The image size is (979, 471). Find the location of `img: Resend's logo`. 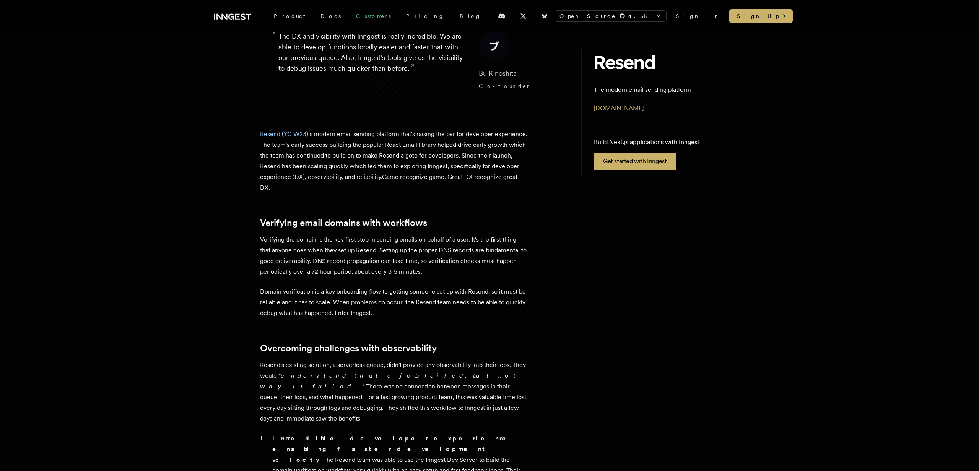

img: Resend's logo is located at coordinates (624, 62).